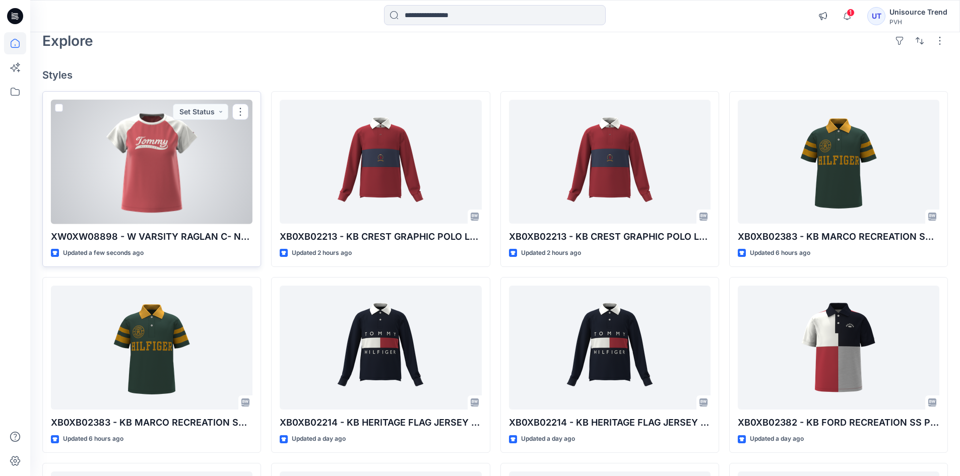 This screenshot has height=476, width=960. I want to click on h2: Explore, so click(68, 41).